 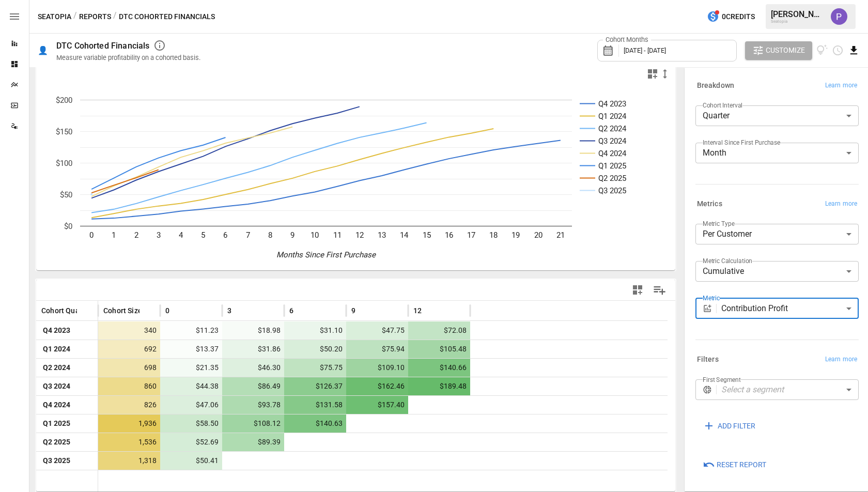 What do you see at coordinates (839, 16) in the screenshot?
I see `img: Prateek Batra` at bounding box center [839, 16].